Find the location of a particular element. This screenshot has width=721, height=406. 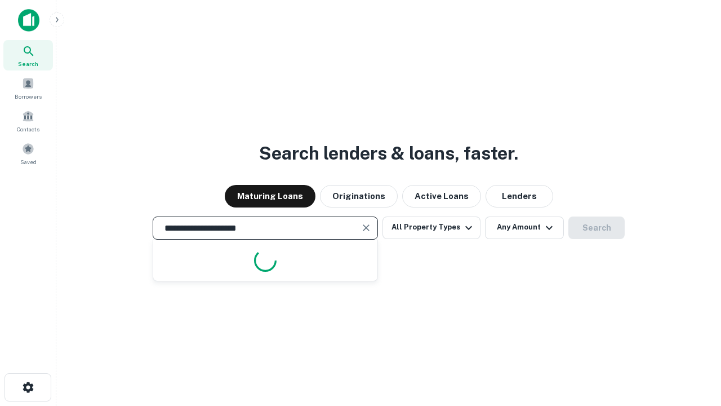

button: Clear is located at coordinates (366, 228).